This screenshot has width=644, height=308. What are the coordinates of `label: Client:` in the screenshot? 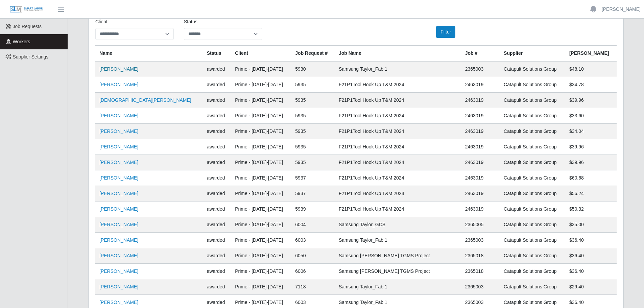 It's located at (102, 22).